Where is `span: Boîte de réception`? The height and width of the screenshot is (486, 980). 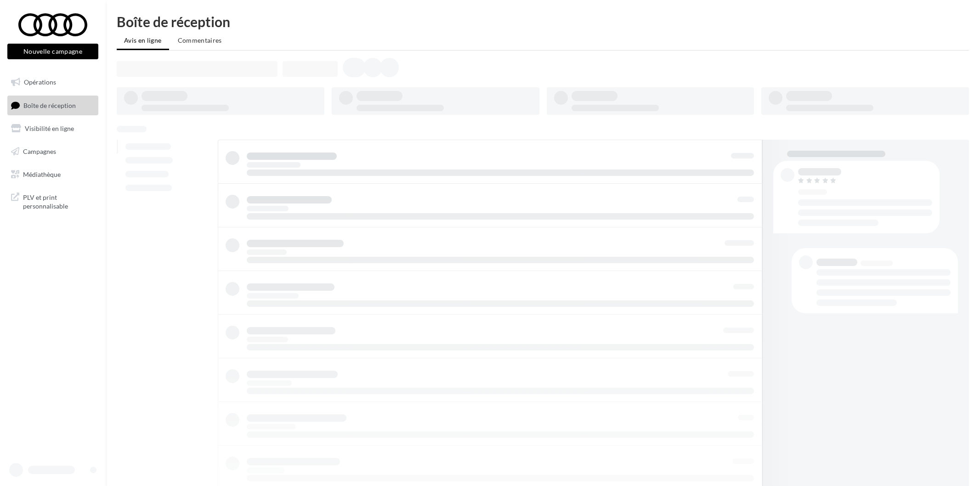 span: Boîte de réception is located at coordinates (50, 105).